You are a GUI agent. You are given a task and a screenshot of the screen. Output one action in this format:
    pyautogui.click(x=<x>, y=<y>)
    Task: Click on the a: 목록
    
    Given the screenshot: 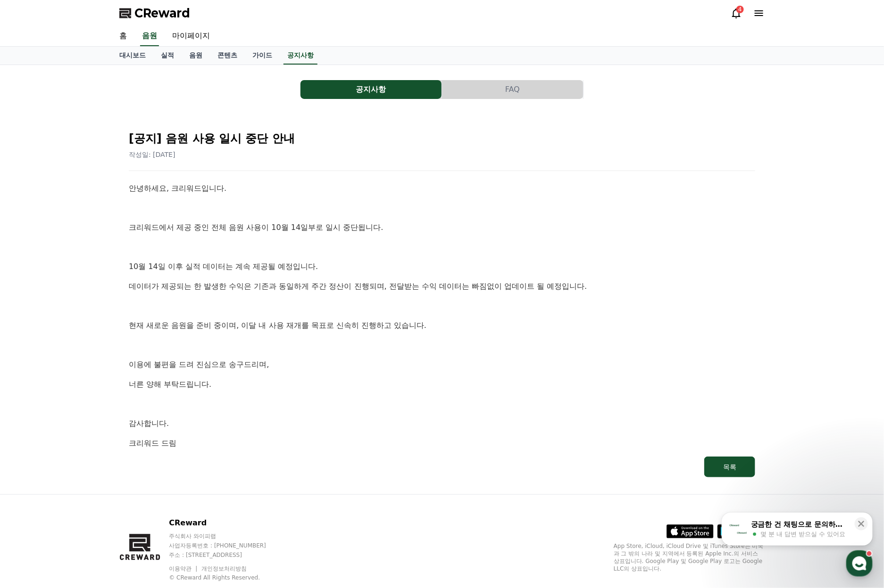 What is the action you would take?
    pyautogui.click(x=442, y=467)
    